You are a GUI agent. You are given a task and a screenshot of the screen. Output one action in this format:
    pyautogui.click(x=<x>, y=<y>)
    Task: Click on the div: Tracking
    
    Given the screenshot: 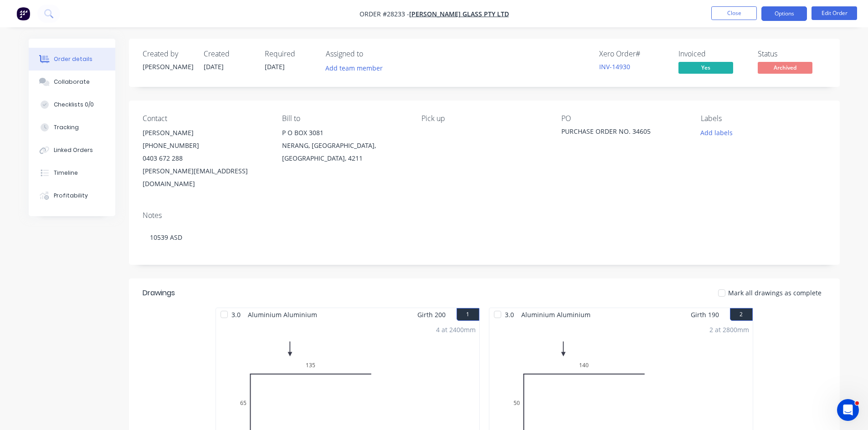 What is the action you would take?
    pyautogui.click(x=66, y=128)
    